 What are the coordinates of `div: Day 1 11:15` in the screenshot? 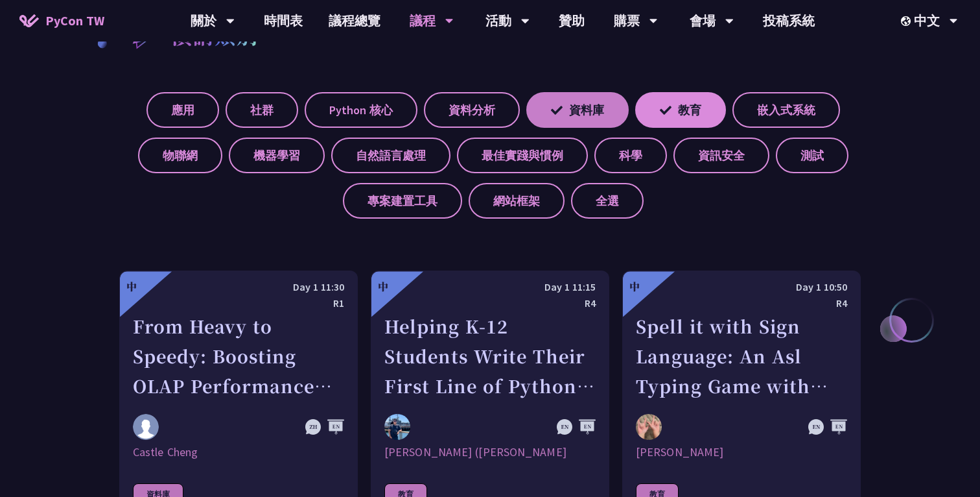 It's located at (490, 287).